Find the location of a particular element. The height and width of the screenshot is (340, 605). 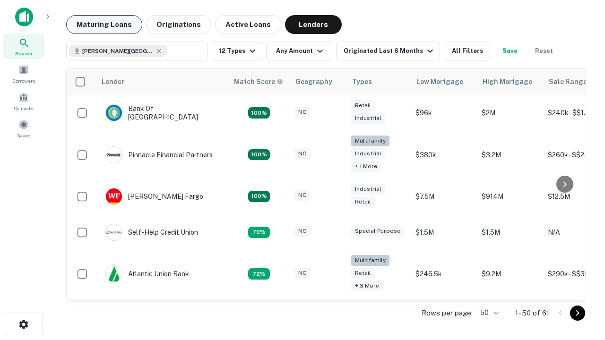

td: $914M is located at coordinates (510, 197).